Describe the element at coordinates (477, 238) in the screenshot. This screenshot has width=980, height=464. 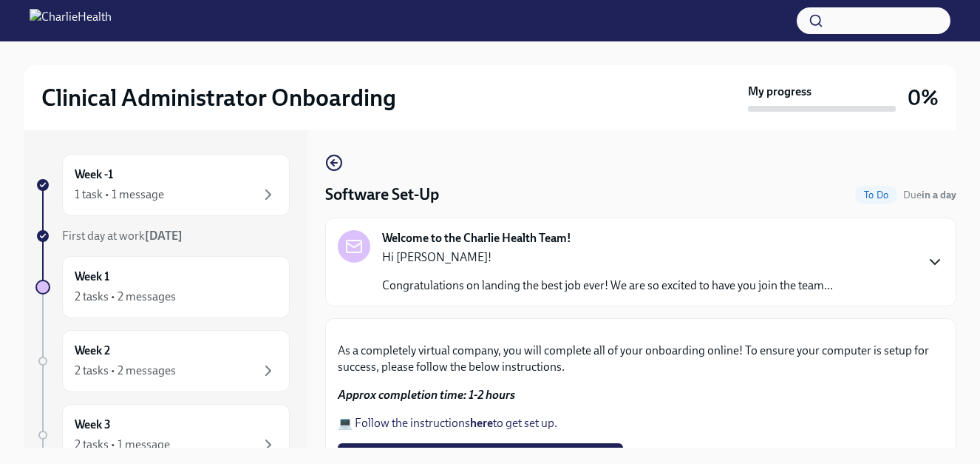
I see `strong: Welcome to the Charlie Health Team!` at that location.